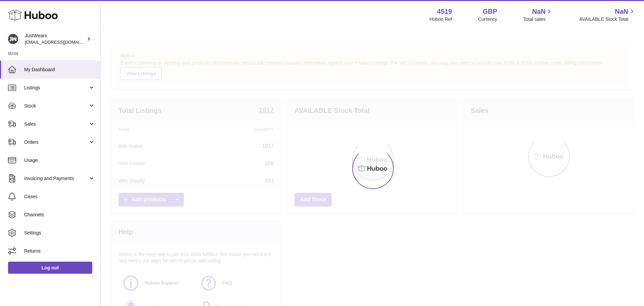  I want to click on span: Settings, so click(60, 232).